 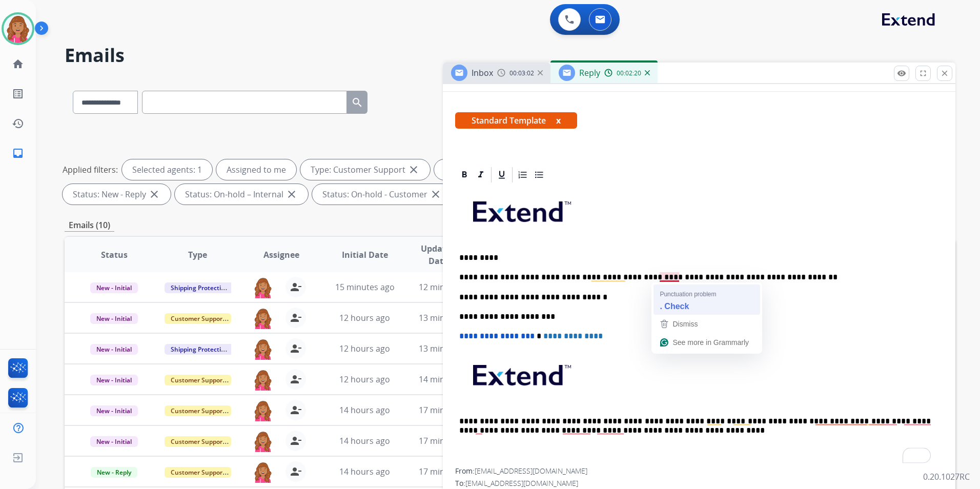 What do you see at coordinates (482, 73) in the screenshot?
I see `span: Inbox` at bounding box center [482, 73].